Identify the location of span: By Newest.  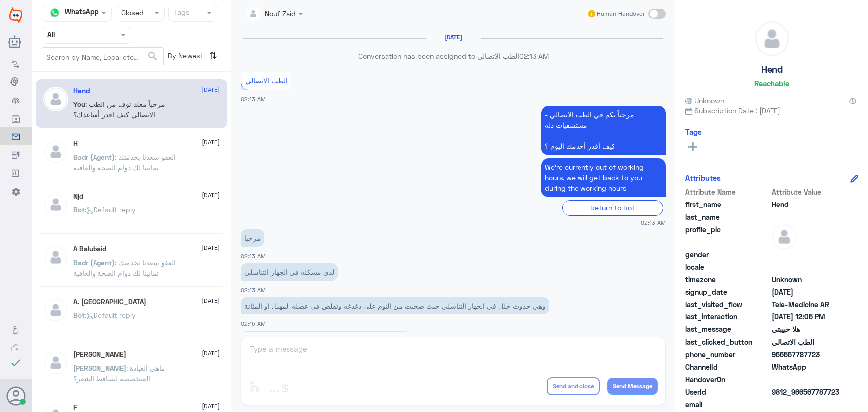
(185, 57).